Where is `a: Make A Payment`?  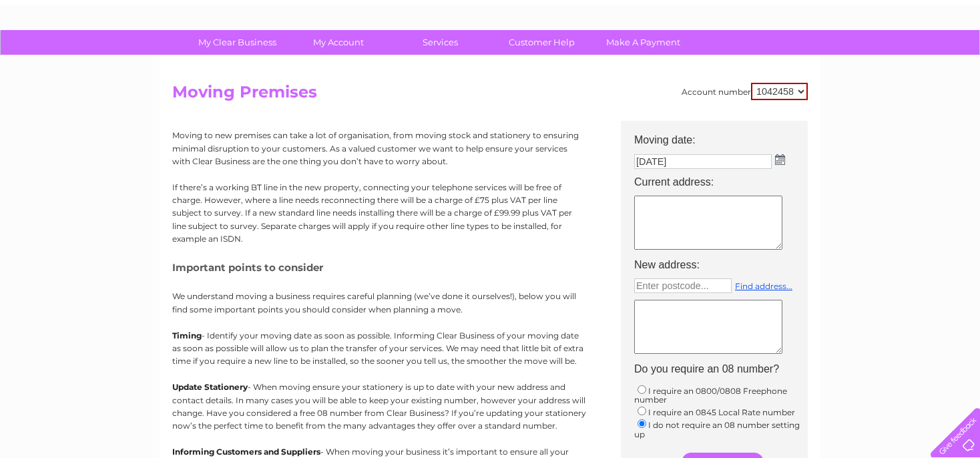
a: Make A Payment is located at coordinates (643, 42).